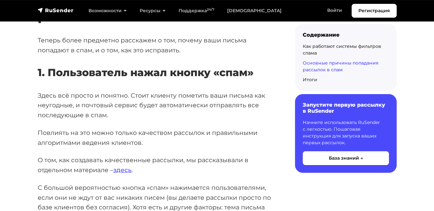 Image resolution: width=434 pixels, height=211 pixels. Describe the element at coordinates (156, 165) in the screenshot. I see `p: О том, как создавать качественные рассылки, мы рассказывали в отдельном материале – .` at that location.